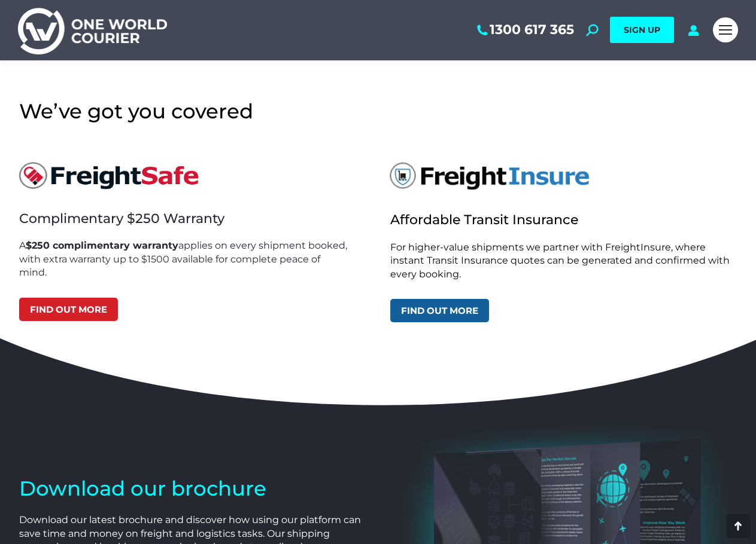  Describe the element at coordinates (193, 489) in the screenshot. I see `h2: Download our brochure` at that location.